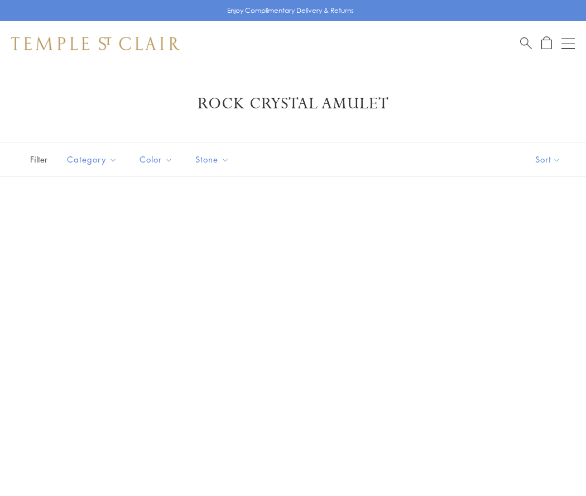 This screenshot has width=586, height=496. What do you see at coordinates (95, 44) in the screenshot?
I see `img: Temple St. Clair` at bounding box center [95, 44].